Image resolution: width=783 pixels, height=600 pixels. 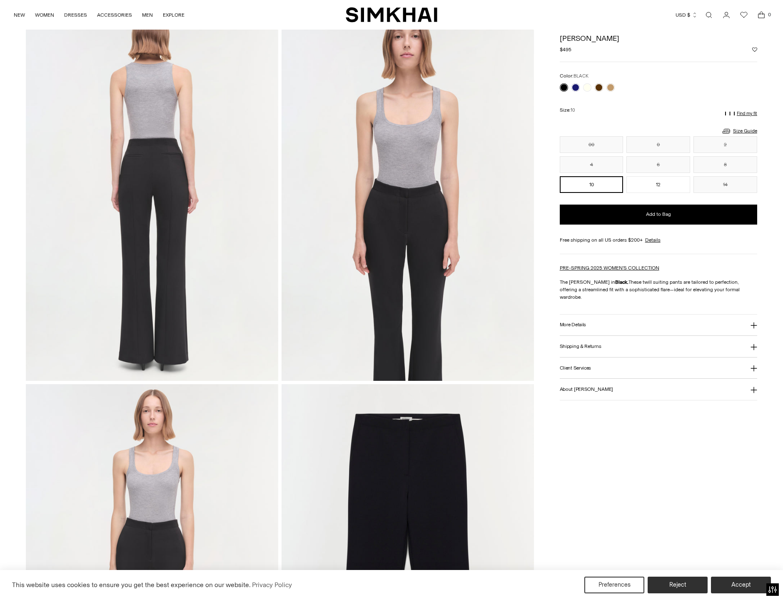 What do you see at coordinates (740, 131) in the screenshot?
I see `a: Size Guide` at bounding box center [740, 131].